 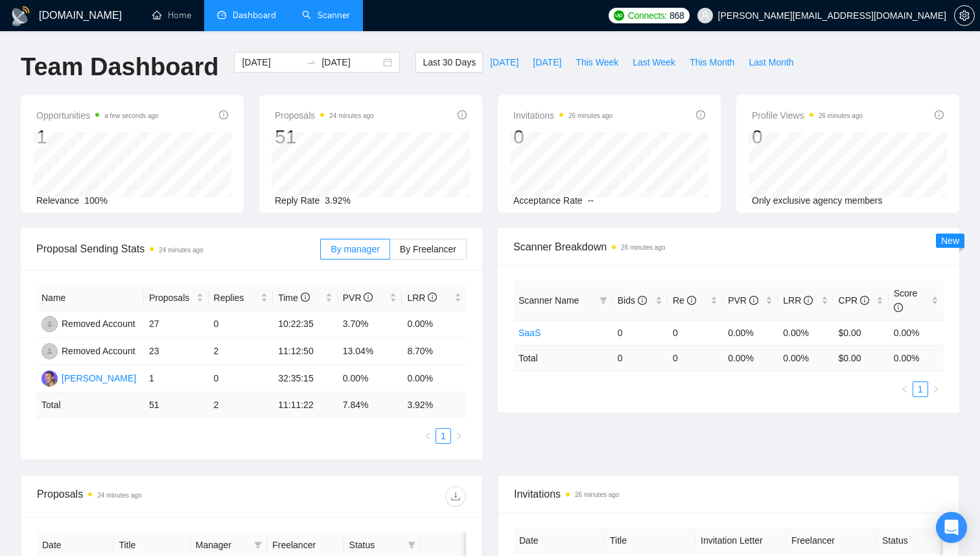 What do you see at coordinates (831, 541) in the screenshot?
I see `th: Freelancer` at bounding box center [831, 541].